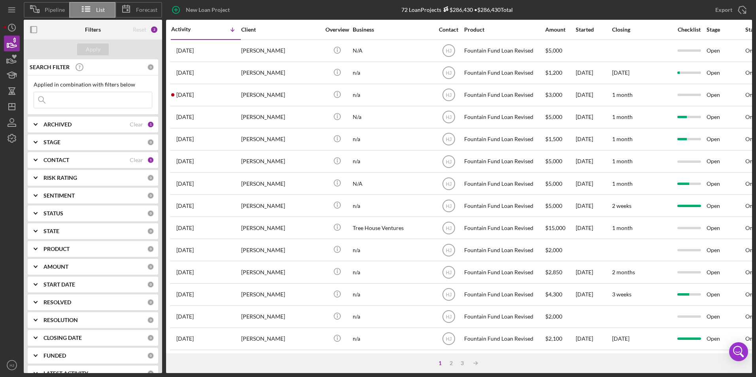 This screenshot has height=377, width=756. What do you see at coordinates (189, 29) in the screenshot?
I see `div: Activity` at bounding box center [189, 29].